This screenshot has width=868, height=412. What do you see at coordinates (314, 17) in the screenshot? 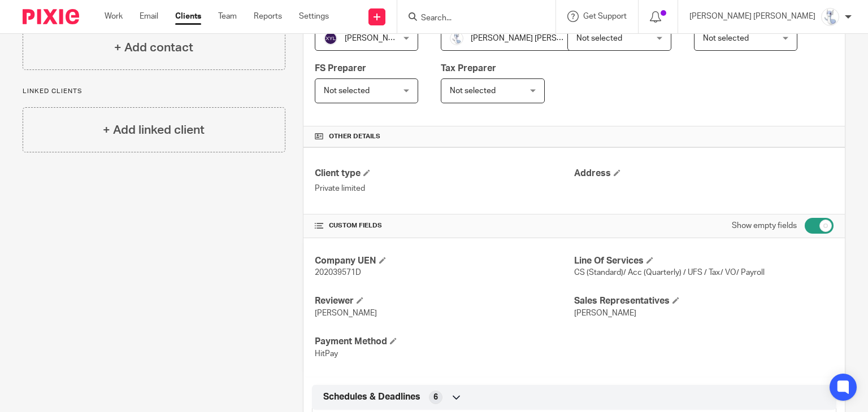
I see `a: Settings` at bounding box center [314, 17].